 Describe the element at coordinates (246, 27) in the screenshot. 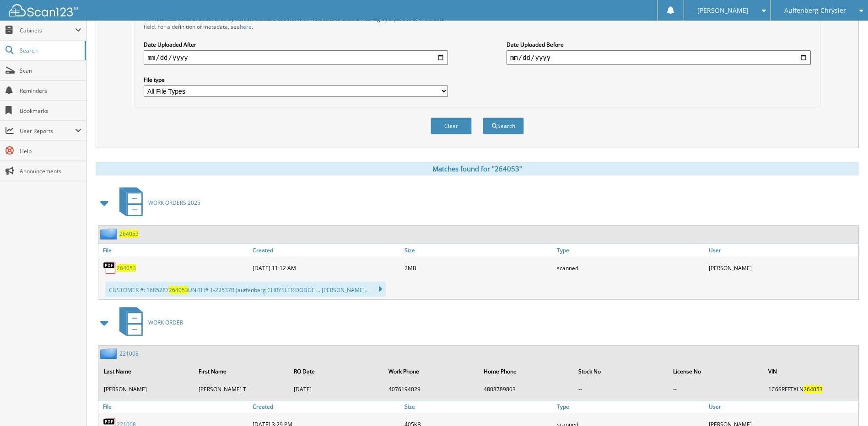

I see `a: here` at that location.